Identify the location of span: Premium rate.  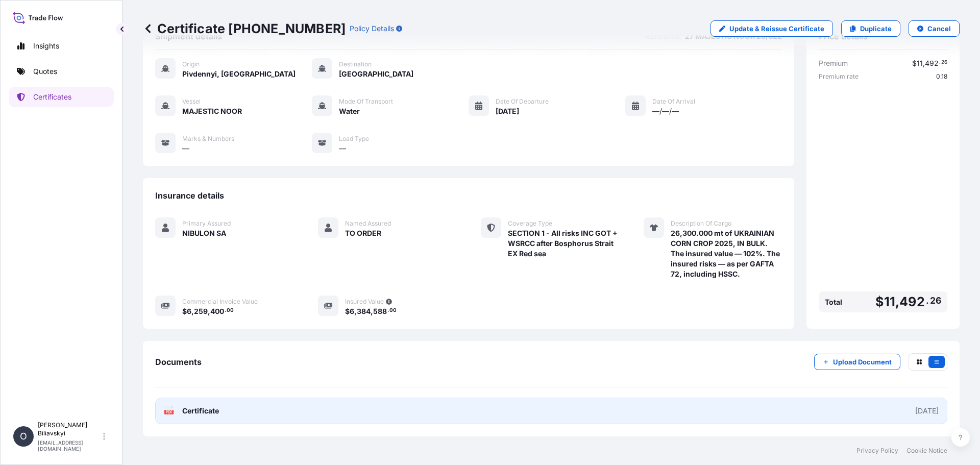
(839, 77).